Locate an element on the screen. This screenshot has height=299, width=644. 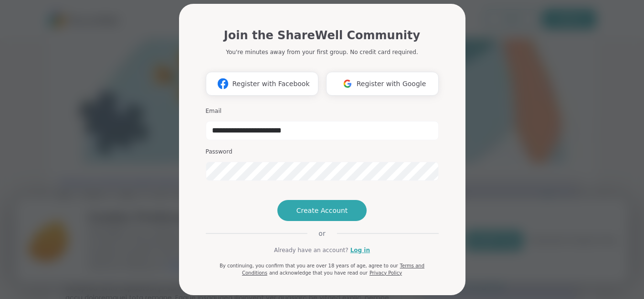
span: Already have an account? is located at coordinates (311, 250).